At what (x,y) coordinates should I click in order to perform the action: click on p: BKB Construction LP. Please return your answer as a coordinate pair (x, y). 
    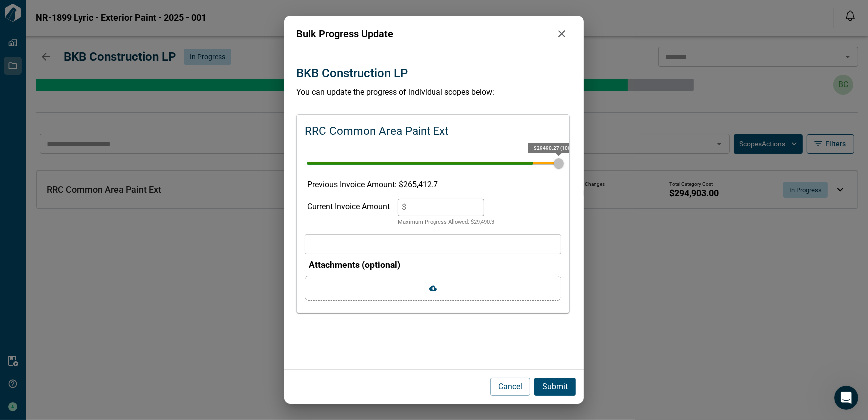
    Looking at the image, I should click on (351, 74).